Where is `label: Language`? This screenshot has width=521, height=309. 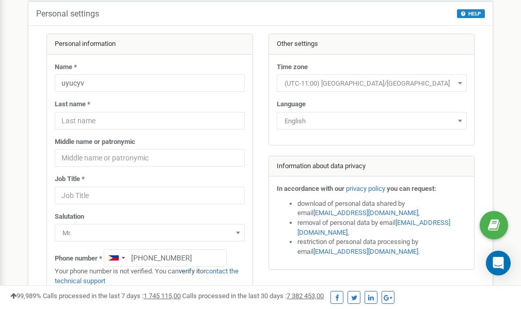 label: Language is located at coordinates (291, 104).